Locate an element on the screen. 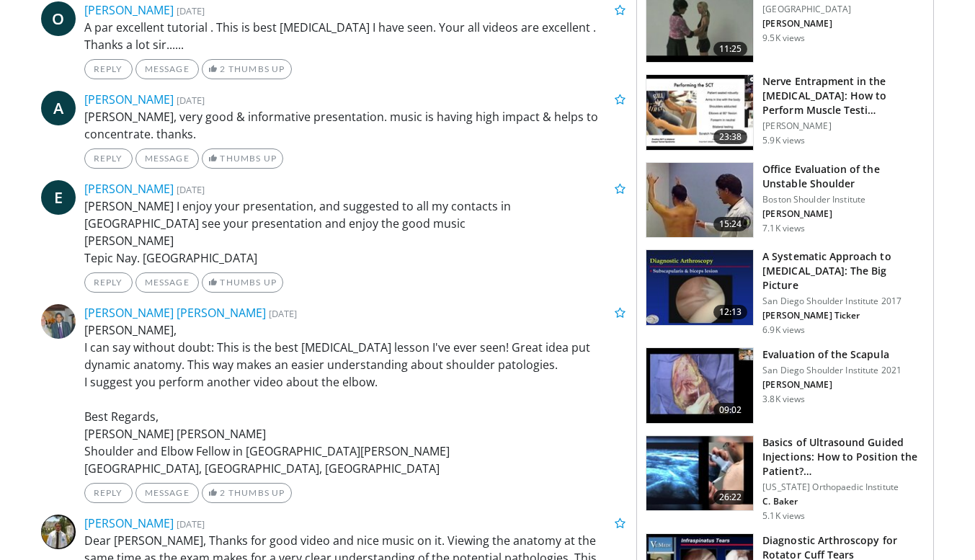 This screenshot has width=975, height=560. p: 9.5K views is located at coordinates (784, 38).